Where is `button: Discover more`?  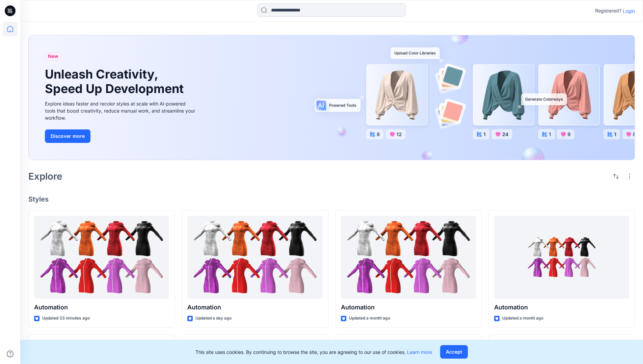 button: Discover more is located at coordinates (67, 136).